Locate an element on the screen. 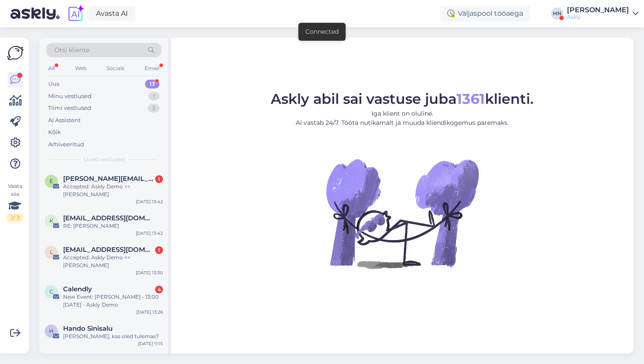 This screenshot has height=364, width=644. img: explore-ai is located at coordinates (75, 14).